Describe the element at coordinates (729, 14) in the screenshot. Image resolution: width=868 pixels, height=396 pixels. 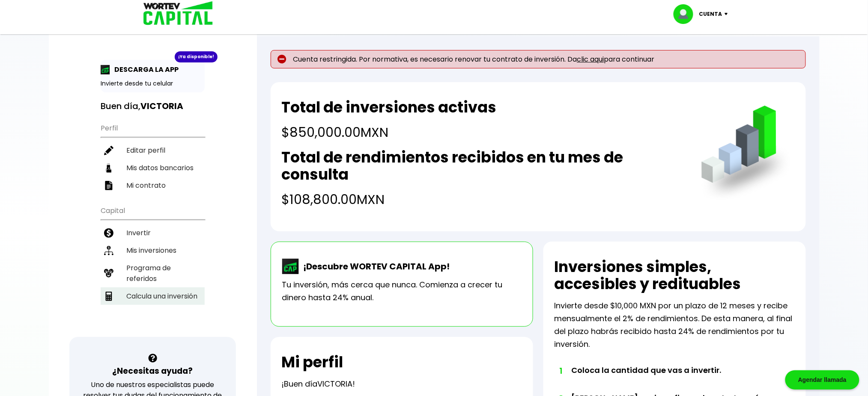
I see `img: icon-down` at that location.